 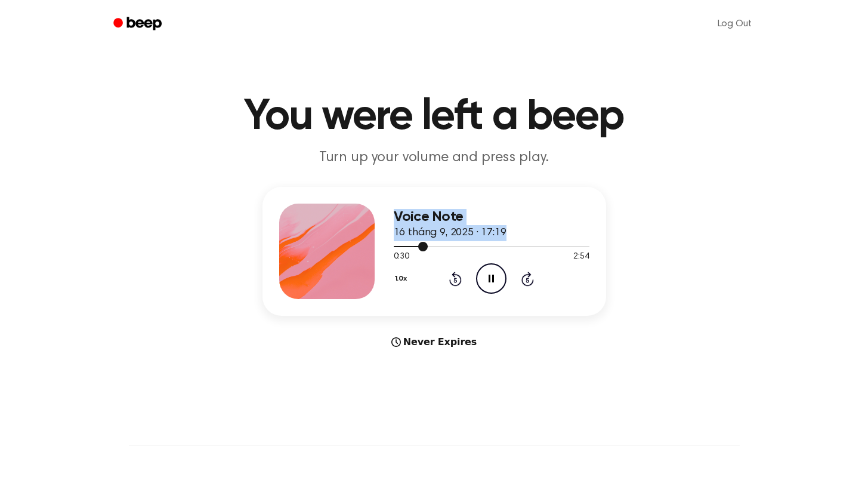 What do you see at coordinates (434, 342) in the screenshot?
I see `div: Never Expires` at bounding box center [434, 342].